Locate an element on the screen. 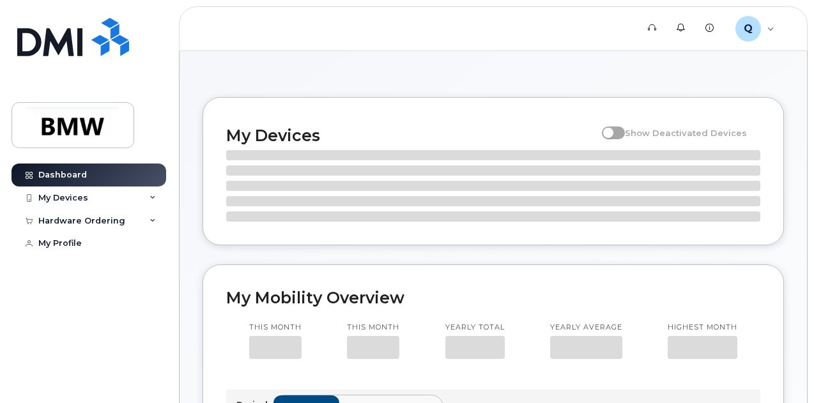 The height and width of the screenshot is (403, 814). p: Yearly average is located at coordinates (586, 328).